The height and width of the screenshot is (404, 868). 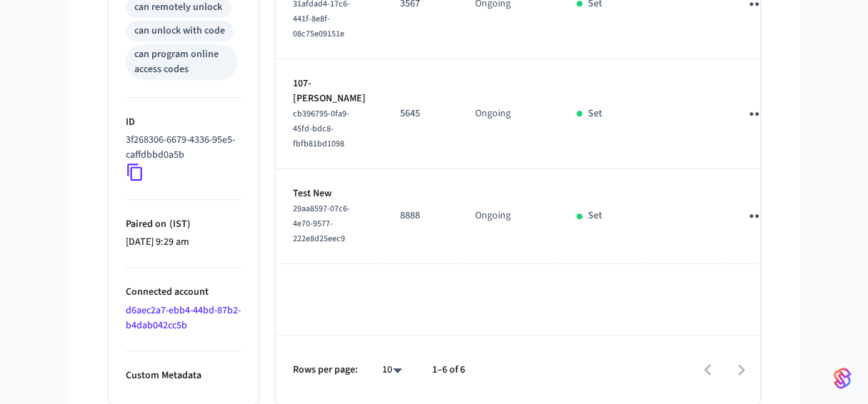 I want to click on p: Connected account, so click(x=184, y=292).